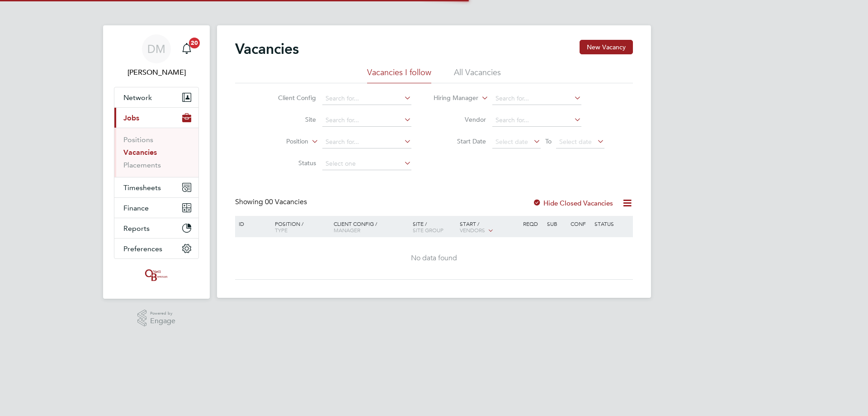 The image size is (868, 416). I want to click on label: Client Config, so click(290, 98).